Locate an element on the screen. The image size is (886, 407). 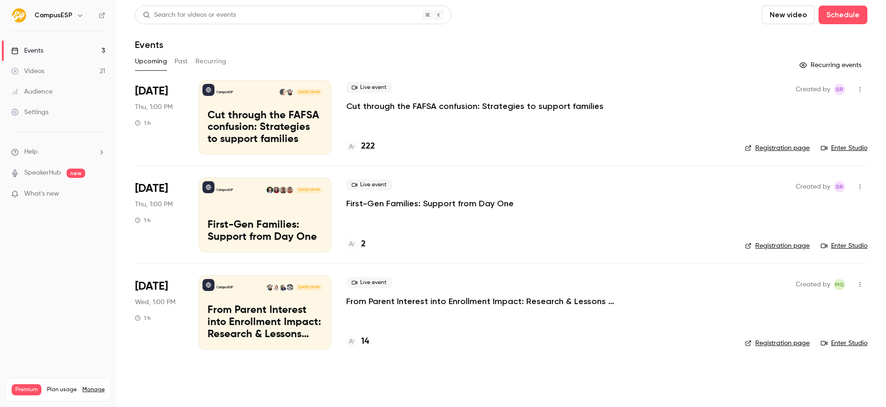
a: 14 is located at coordinates (357, 341).